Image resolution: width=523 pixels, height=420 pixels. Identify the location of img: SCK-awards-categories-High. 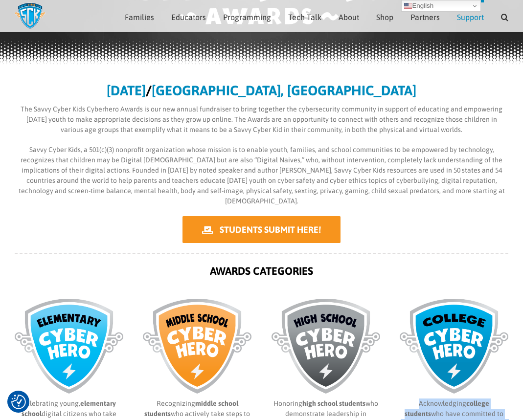
(325, 346).